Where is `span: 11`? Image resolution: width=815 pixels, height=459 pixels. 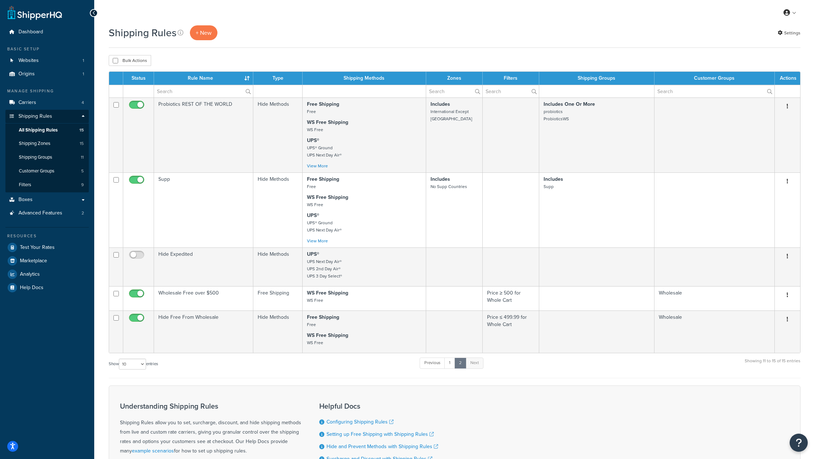
span: 11 is located at coordinates (82, 157).